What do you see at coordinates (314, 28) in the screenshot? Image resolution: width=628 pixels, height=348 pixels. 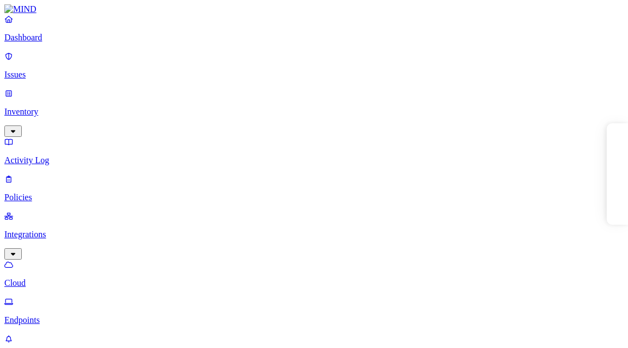 I see `a: Dashboard` at bounding box center [314, 28].